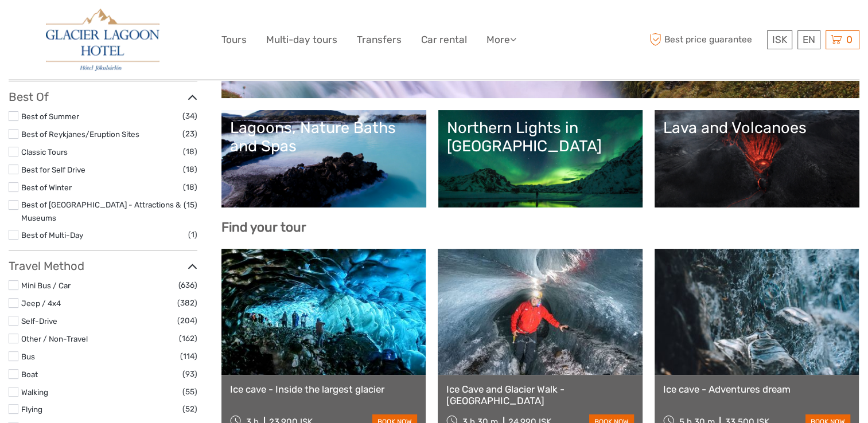 The image size is (868, 423). I want to click on a: Car rental, so click(444, 39).